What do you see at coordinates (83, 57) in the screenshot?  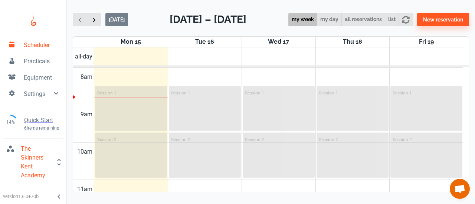 I see `span: all-day` at bounding box center [83, 57].